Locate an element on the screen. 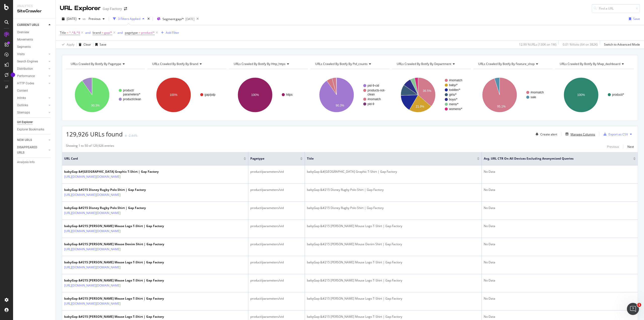 The image size is (644, 320). text: boys/* is located at coordinates (453, 99).